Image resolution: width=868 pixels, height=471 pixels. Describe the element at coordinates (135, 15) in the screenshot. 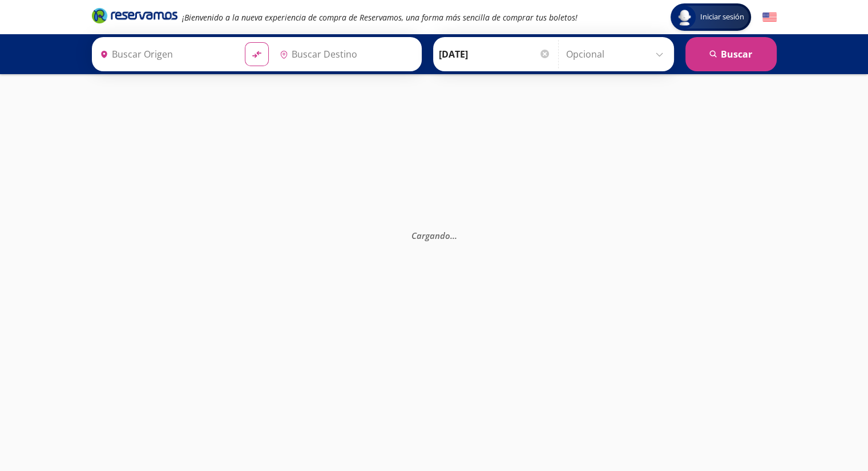

I see `i: Brand Logo` at that location.